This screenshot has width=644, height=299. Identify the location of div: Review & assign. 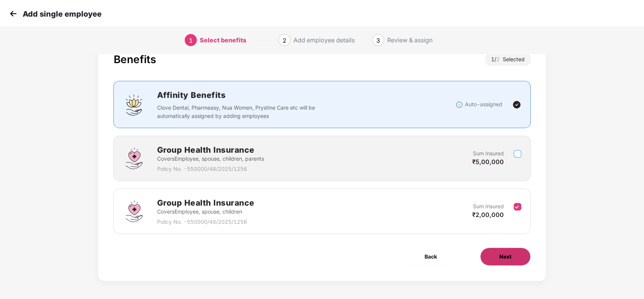
(410, 40).